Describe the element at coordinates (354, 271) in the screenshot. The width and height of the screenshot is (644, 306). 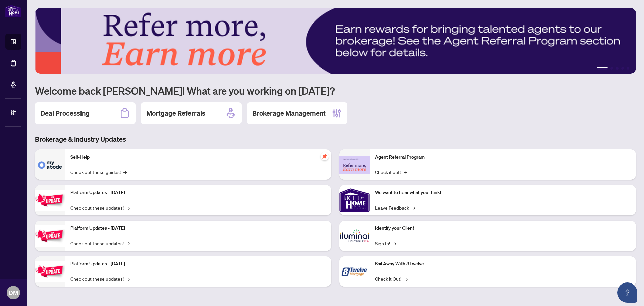
I see `img: Sail Away With 8Twelve` at that location.